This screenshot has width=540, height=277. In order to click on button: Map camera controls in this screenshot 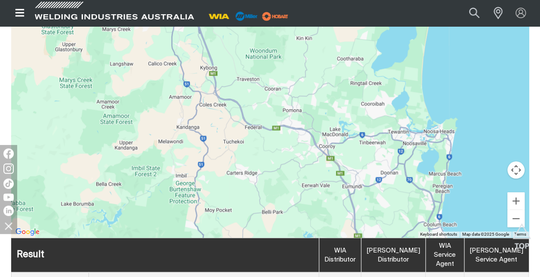, I will do `click(516, 170)`.